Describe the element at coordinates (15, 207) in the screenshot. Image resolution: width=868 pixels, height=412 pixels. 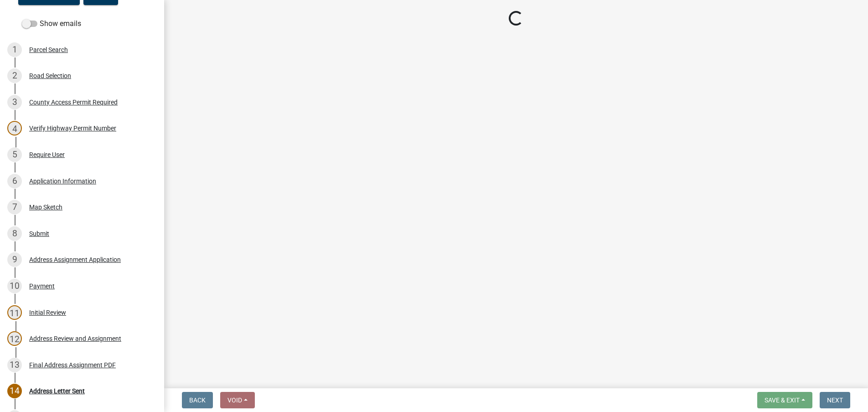
I see `div: 7` at that location.